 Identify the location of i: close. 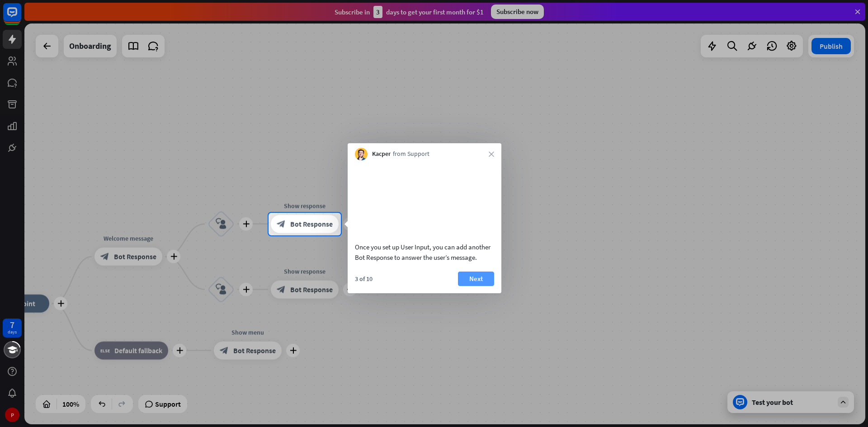
(491, 154).